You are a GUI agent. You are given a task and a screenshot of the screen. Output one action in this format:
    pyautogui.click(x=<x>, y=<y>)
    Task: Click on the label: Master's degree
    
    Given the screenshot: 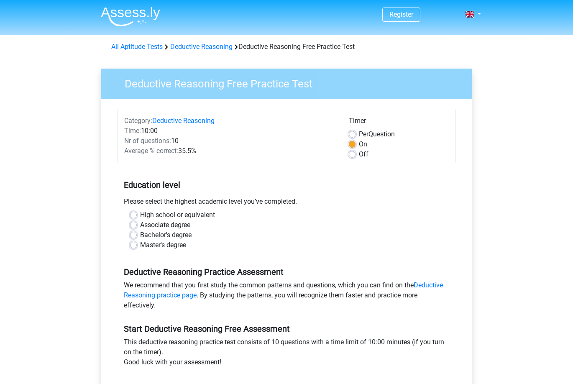 What is the action you would take?
    pyautogui.click(x=163, y=245)
    